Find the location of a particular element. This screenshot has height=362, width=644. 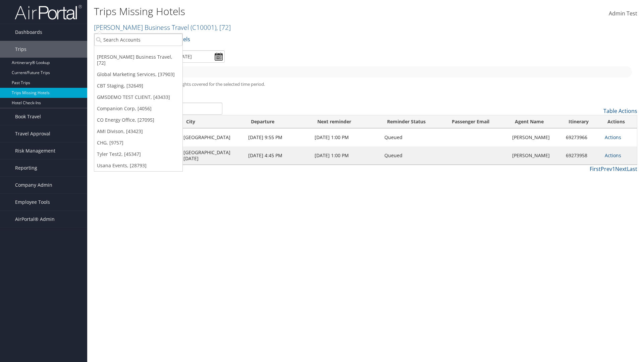

span: ( C10001 ) is located at coordinates (203, 27).